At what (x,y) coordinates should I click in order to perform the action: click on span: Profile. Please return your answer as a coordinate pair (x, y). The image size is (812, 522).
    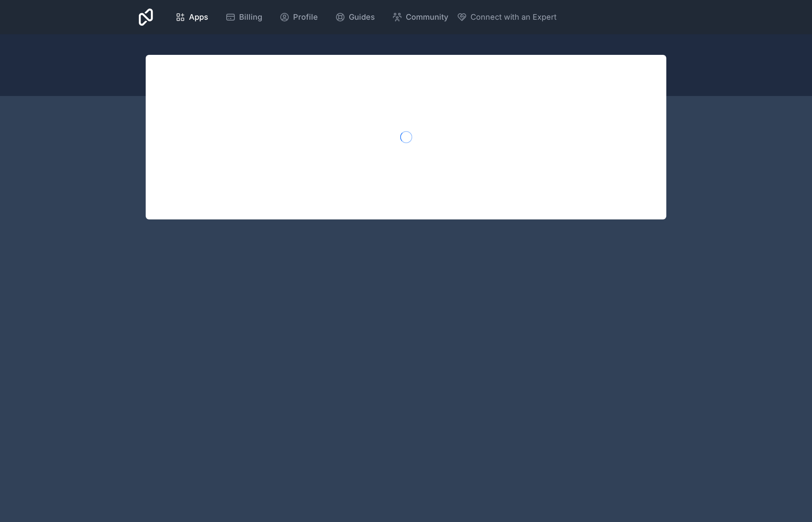
    Looking at the image, I should click on (305, 17).